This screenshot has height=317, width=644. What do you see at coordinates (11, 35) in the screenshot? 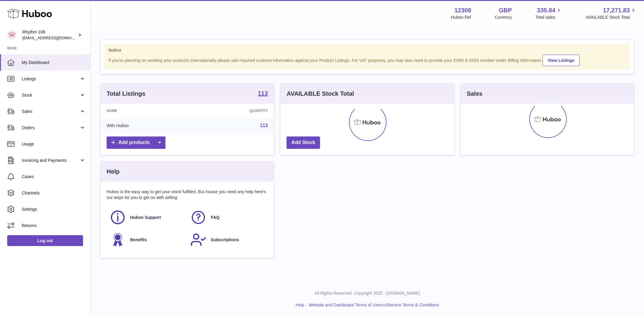
I see `img: internalAdmin-12308@internal.huboo.com` at bounding box center [11, 35].